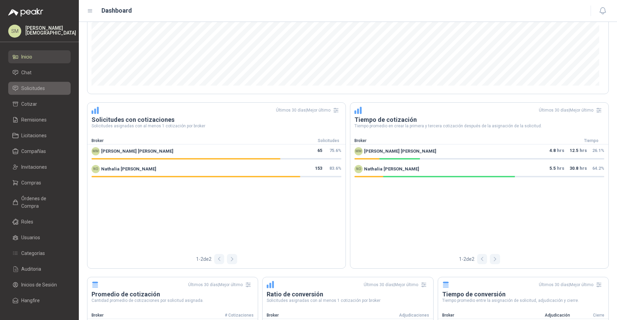 The image size is (617, 320). I want to click on span: Inicios de Sesión, so click(39, 285).